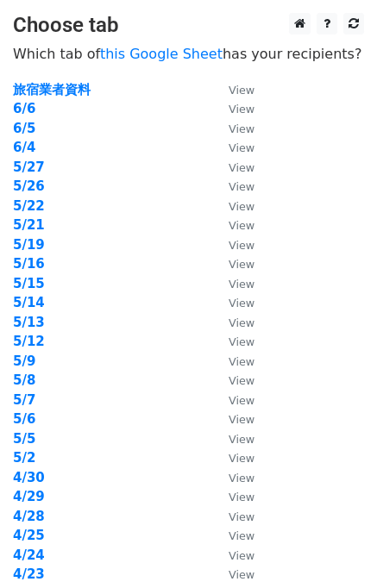 This screenshot has width=377, height=588. What do you see at coordinates (28, 555) in the screenshot?
I see `a: 4/24` at bounding box center [28, 555].